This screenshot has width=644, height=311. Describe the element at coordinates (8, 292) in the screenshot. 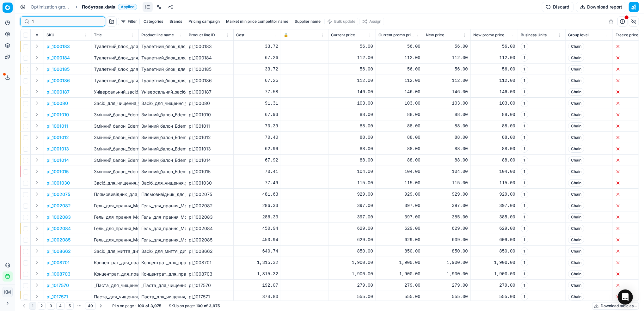

I see `button: КM` at that location.